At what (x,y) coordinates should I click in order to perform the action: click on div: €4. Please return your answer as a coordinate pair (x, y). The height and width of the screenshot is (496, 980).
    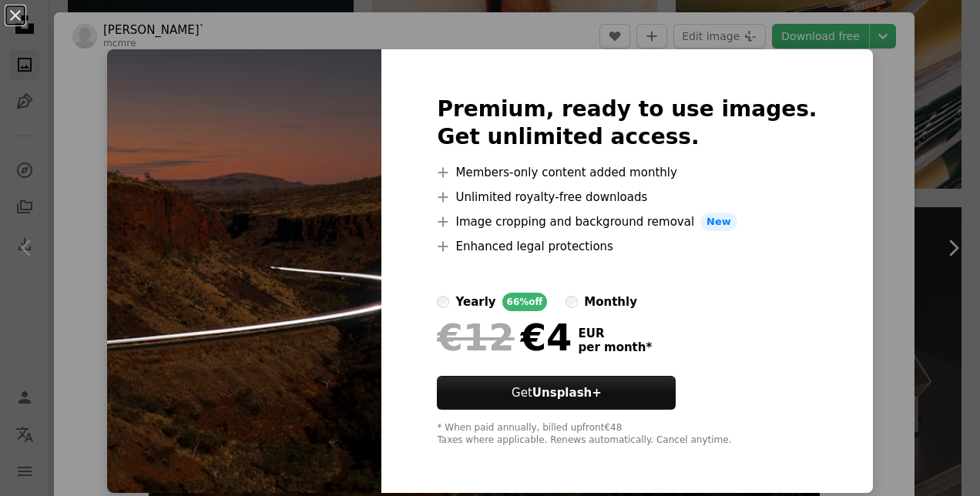
    Looking at the image, I should click on (504, 338).